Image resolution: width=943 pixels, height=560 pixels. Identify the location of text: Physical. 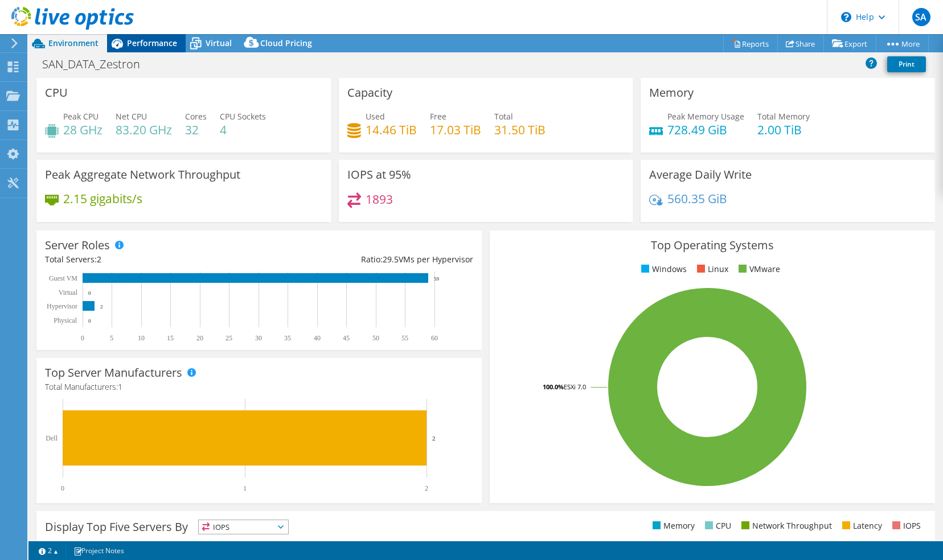
(65, 321).